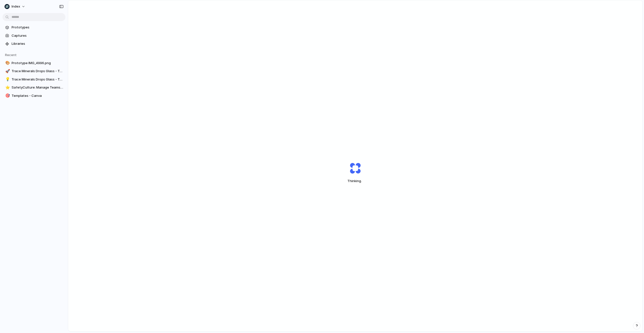  Describe the element at coordinates (37, 96) in the screenshot. I see `span: Templates - Canva` at that location.